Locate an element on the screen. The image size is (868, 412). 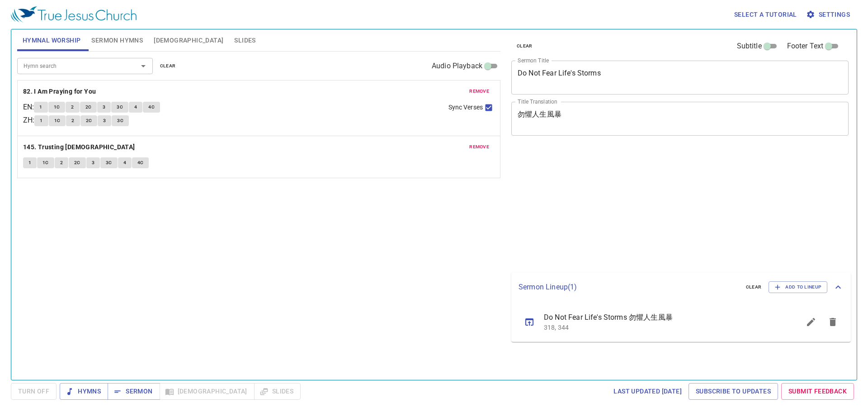
span: Subscribe to Updates is located at coordinates (733, 391).